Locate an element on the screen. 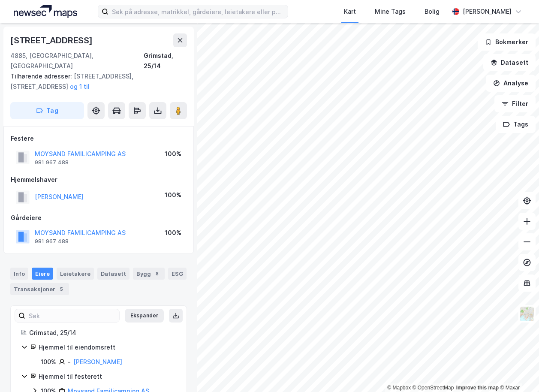  a: Mapbox is located at coordinates (399, 387).